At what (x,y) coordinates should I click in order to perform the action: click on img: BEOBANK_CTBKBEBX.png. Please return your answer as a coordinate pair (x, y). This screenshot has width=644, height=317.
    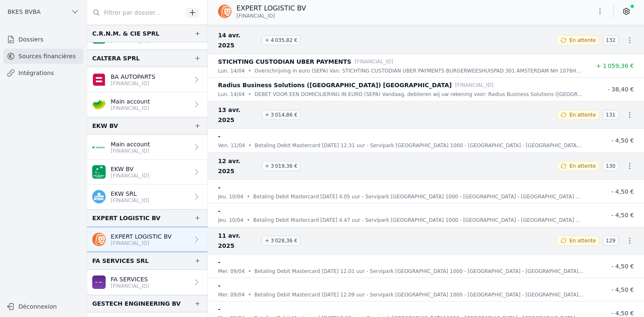
    Looking at the image, I should click on (99, 282).